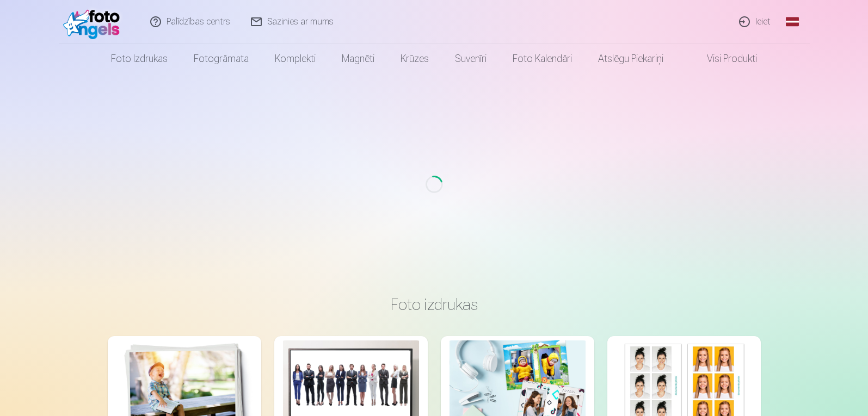 The width and height of the screenshot is (868, 416). What do you see at coordinates (414, 58) in the screenshot?
I see `a: Krūzes` at bounding box center [414, 58].